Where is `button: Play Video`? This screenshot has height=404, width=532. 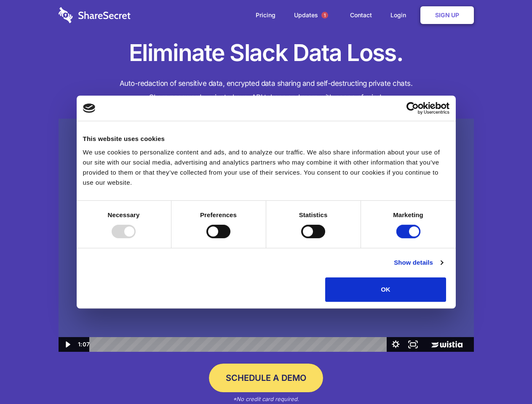
button: Play Video is located at coordinates (67, 344).